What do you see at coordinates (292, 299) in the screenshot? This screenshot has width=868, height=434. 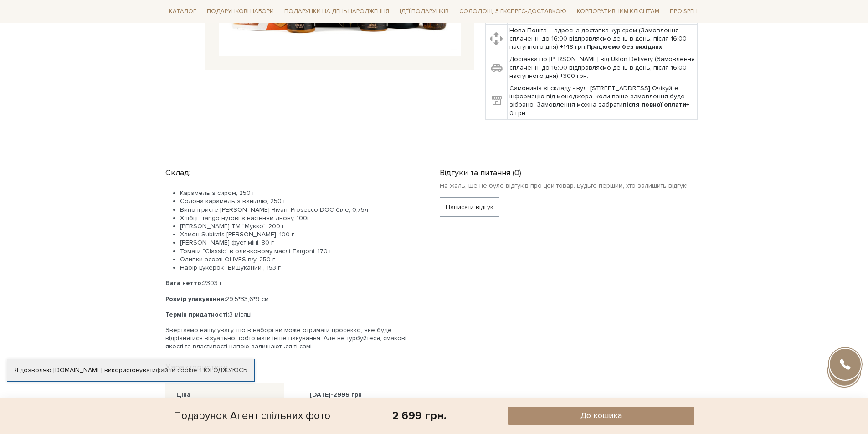 I see `p: 29,5*33,6*9 см` at bounding box center [292, 299].